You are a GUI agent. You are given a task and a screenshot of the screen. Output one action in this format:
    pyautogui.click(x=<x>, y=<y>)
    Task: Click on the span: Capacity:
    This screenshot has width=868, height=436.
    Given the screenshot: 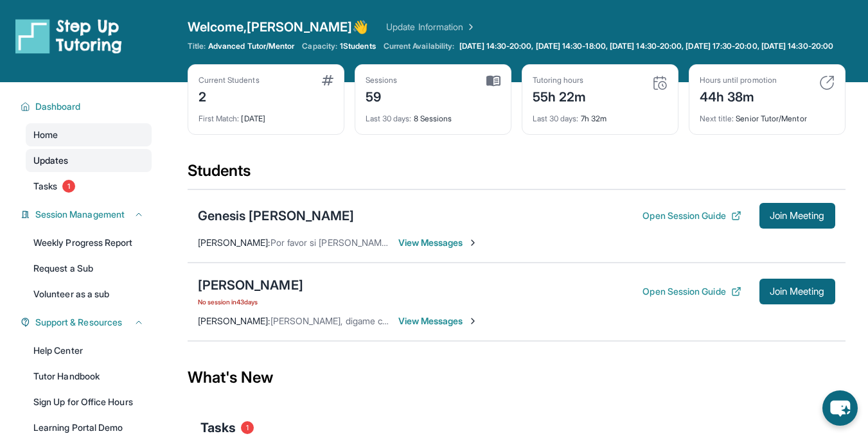 What is the action you would take?
    pyautogui.click(x=319, y=46)
    